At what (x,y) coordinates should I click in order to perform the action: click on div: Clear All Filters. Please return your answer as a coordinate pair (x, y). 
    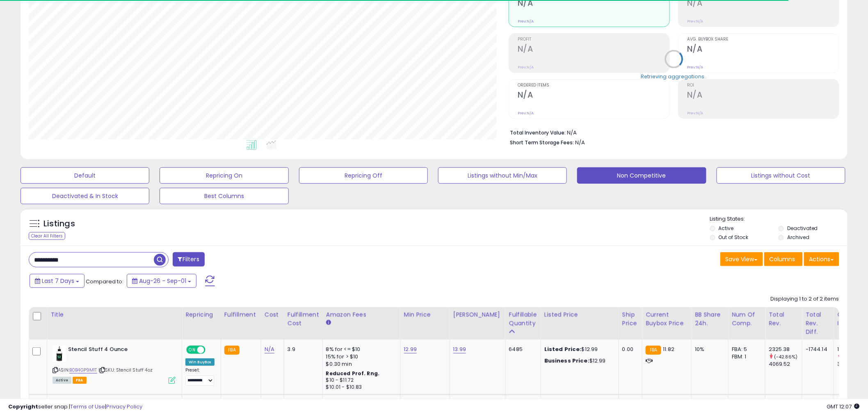
    Looking at the image, I should click on (47, 236).